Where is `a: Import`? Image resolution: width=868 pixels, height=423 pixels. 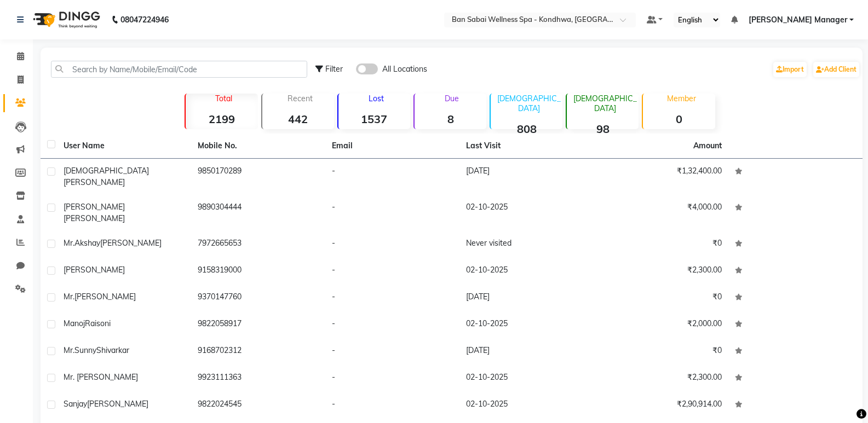 a: Import is located at coordinates (789, 69).